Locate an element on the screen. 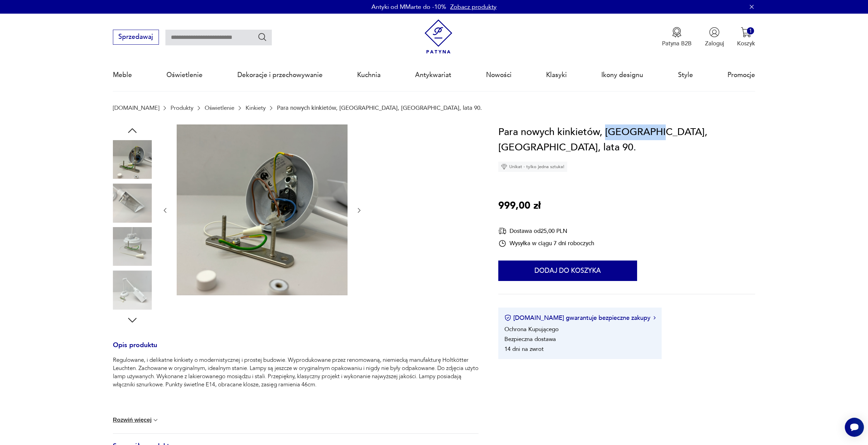 The width and height of the screenshot is (868, 445). a: Antykwariat is located at coordinates (433, 75).